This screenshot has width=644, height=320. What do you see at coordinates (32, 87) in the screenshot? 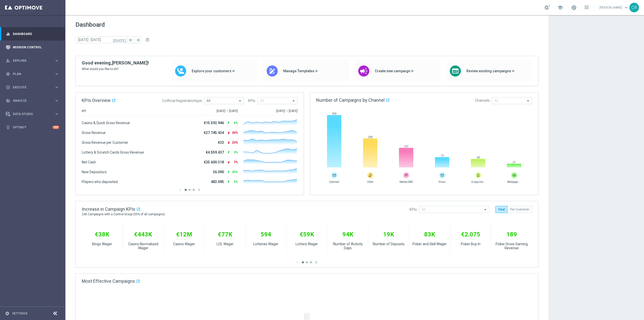
I see `div: play_circle_outline Execute keyboard_arrow_right` at bounding box center [32, 87].